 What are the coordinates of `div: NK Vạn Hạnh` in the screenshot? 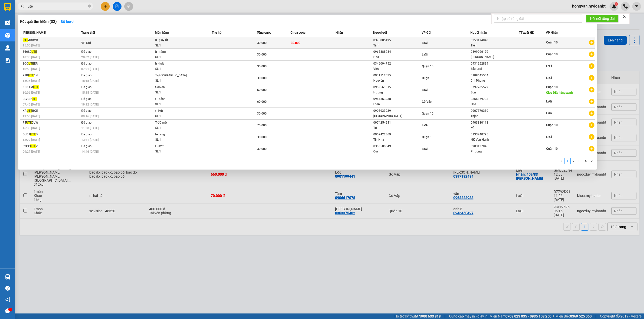 It's located at (495, 140).